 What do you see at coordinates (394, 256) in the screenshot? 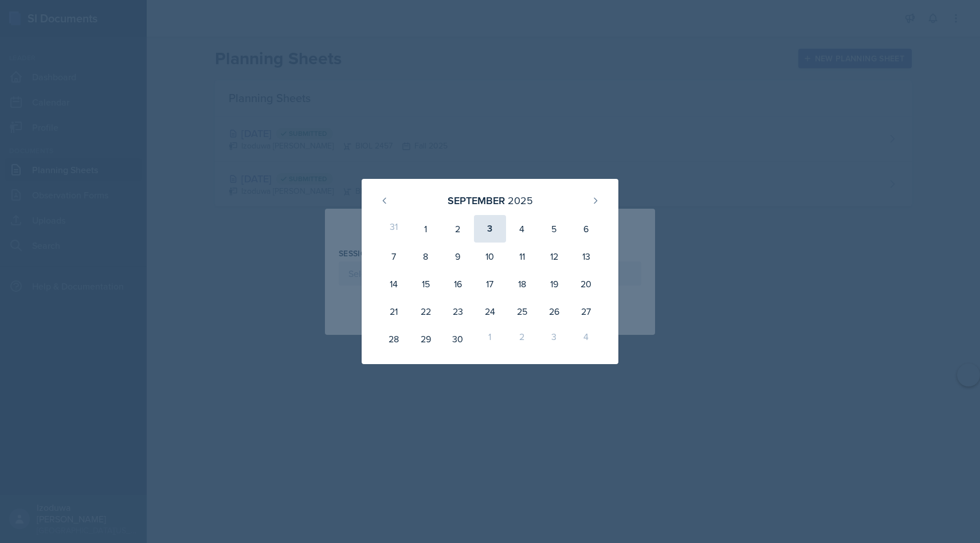
I see `div: 7` at bounding box center [394, 256].